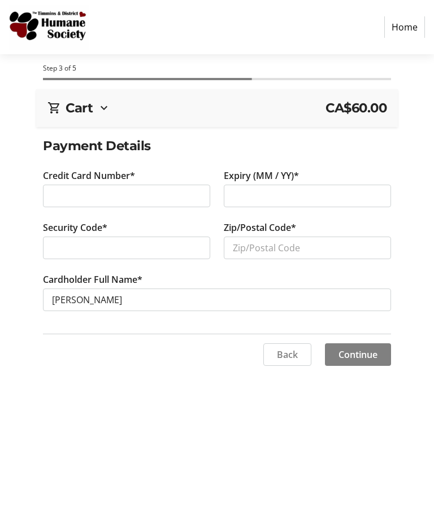 This screenshot has height=520, width=434. I want to click on label: Cardholder Full Name*, so click(93, 280).